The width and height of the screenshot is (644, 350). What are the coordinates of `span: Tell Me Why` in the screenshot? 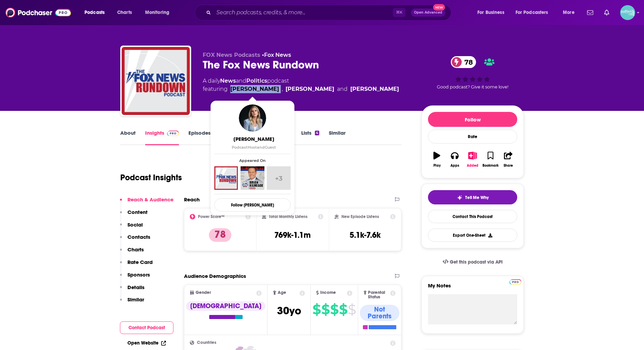 It's located at (476, 198).